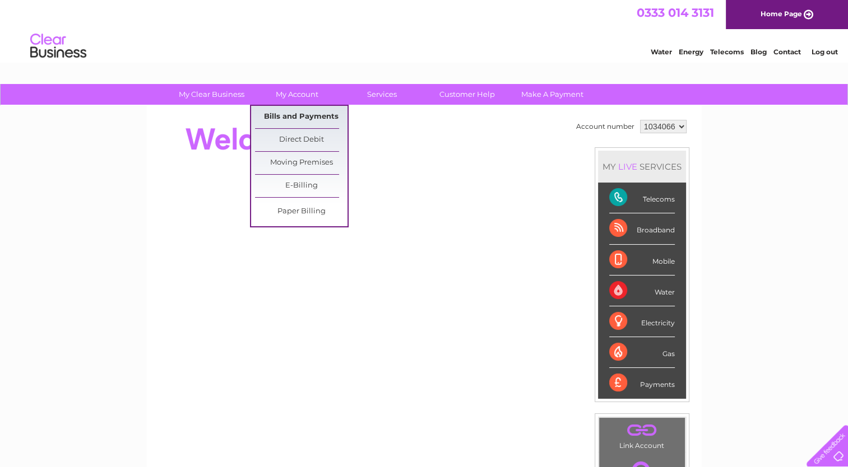  Describe the element at coordinates (296, 94) in the screenshot. I see `a: My Account` at that location.